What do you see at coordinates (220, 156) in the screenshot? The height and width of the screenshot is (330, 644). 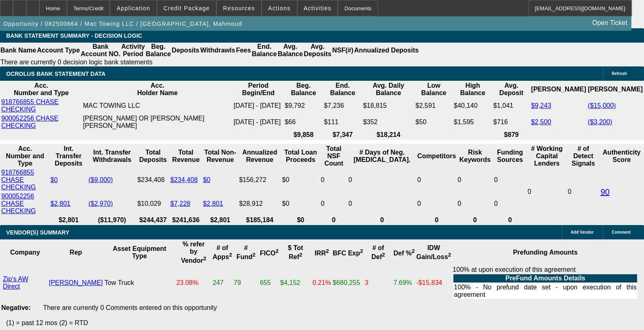 I see `th: Total Non-Revenue` at bounding box center [220, 156].